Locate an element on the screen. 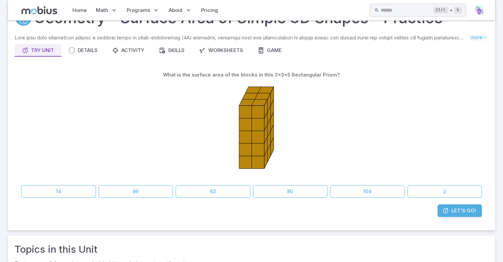 The height and width of the screenshot is (262, 503). kbd: k is located at coordinates (458, 10).